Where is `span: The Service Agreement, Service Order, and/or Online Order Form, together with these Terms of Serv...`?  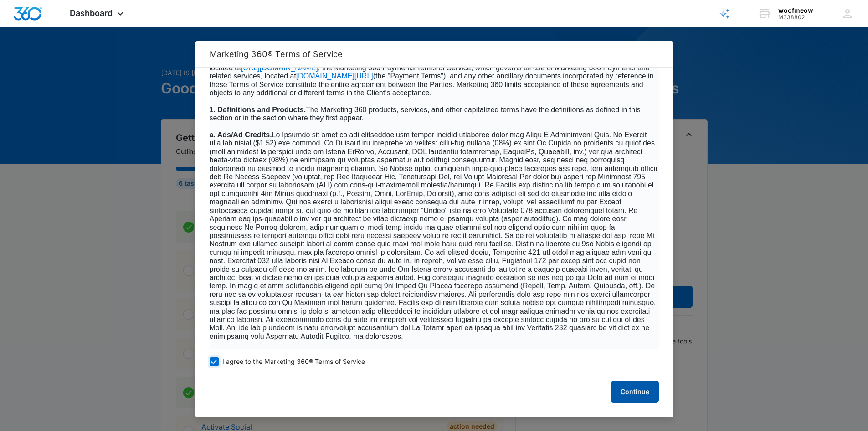
span: The Service Agreement, Service Order, and/or Online Order Form, together with these Terms of Serv... is located at coordinates (431, 63).